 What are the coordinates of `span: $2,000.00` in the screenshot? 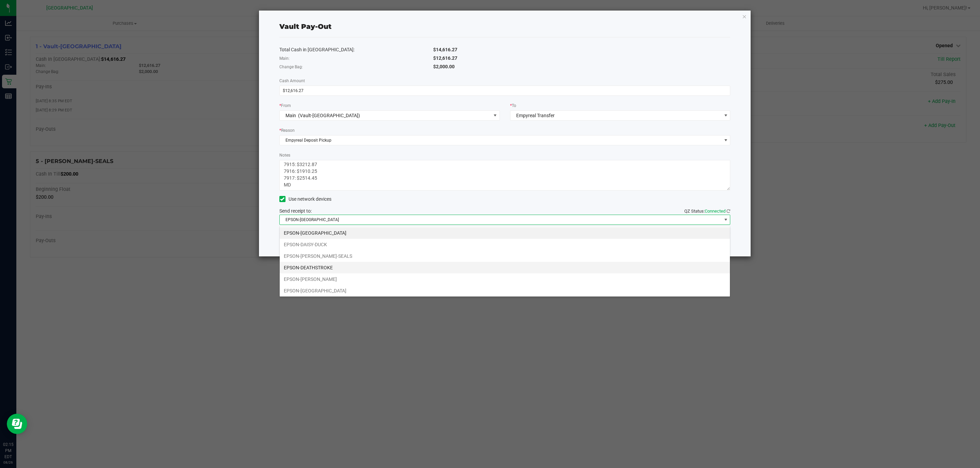 It's located at (443, 67).